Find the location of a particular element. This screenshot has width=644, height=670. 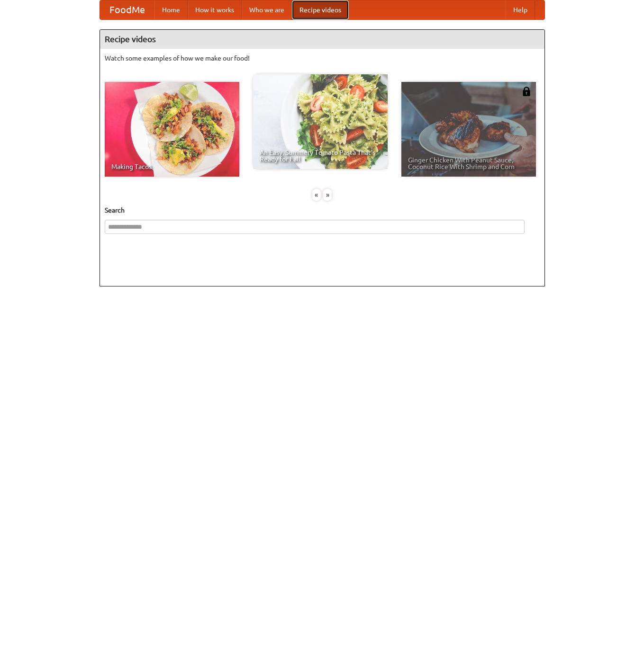

a: Help is located at coordinates (520, 10).